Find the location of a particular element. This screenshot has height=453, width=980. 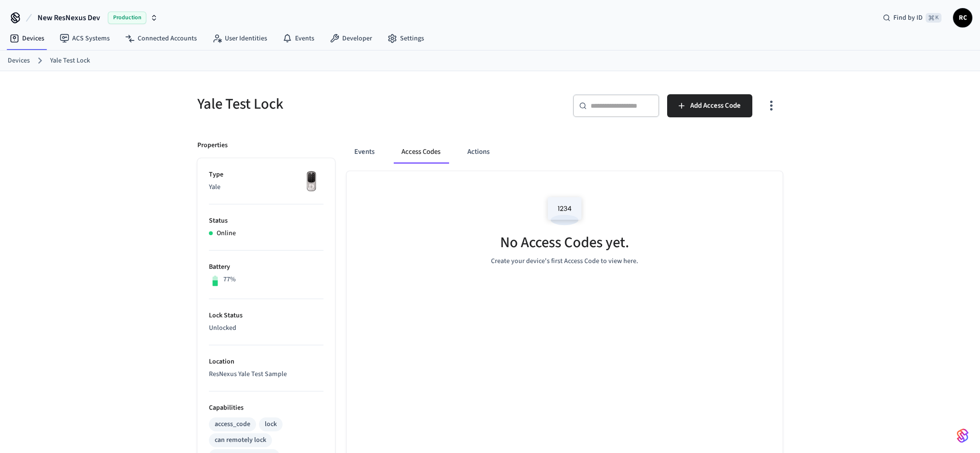

button: Add Access Code is located at coordinates (710, 106).